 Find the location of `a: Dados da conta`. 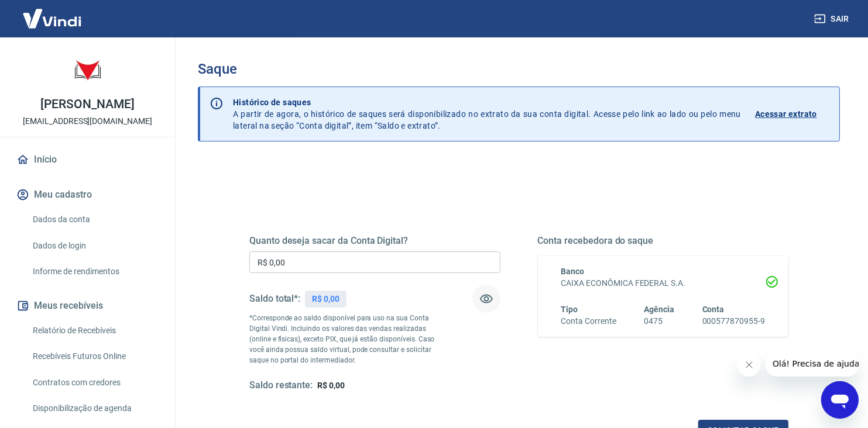

a: Dados da conta is located at coordinates (94, 220).